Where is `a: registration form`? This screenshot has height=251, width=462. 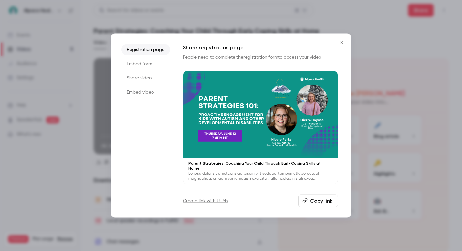
a: registration form is located at coordinates (261, 57).